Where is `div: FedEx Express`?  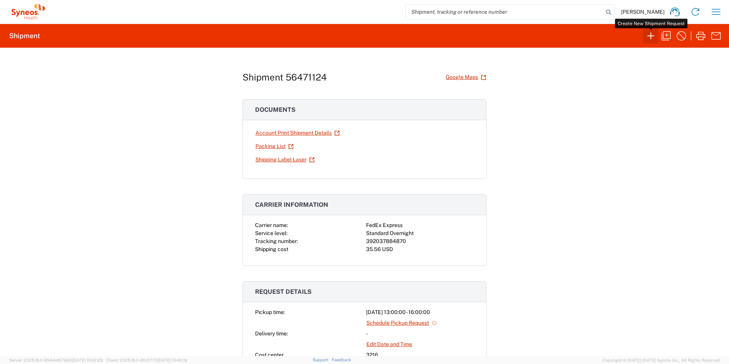
div: FedEx Express is located at coordinates (420, 225).